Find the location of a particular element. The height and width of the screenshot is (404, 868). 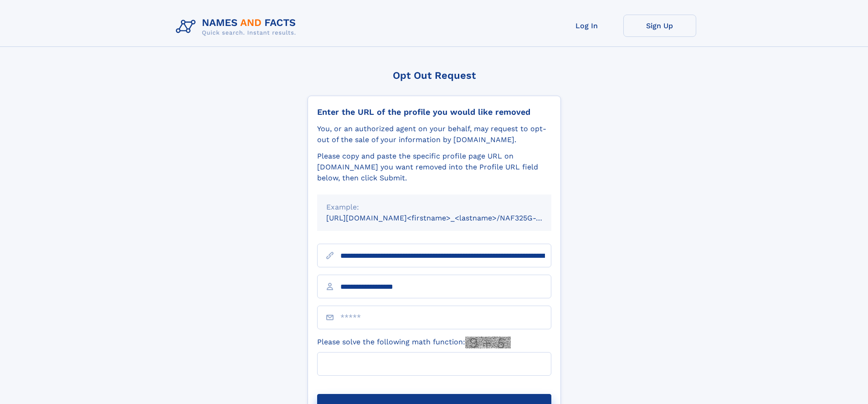

img: Logo Names and Facts is located at coordinates (238, 27).